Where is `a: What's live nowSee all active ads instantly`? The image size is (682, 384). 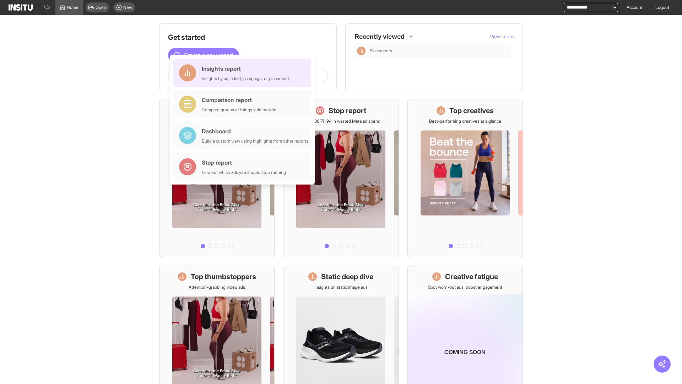 a: What's live nowSee all active ads instantly is located at coordinates (217, 178).